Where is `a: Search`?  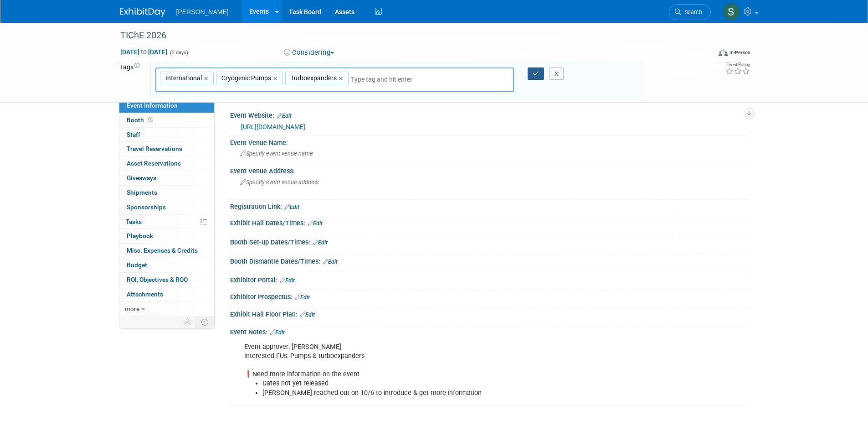 a: Search is located at coordinates (690, 12).